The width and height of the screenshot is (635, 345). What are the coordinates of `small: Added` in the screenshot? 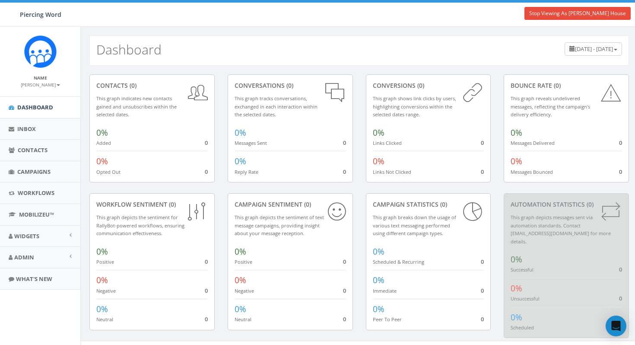 It's located at (104, 143).